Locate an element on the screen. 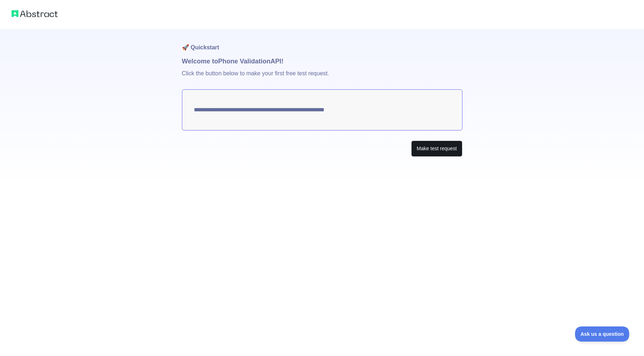 The image size is (644, 356). h1: 🚀 Quickstart is located at coordinates (322, 42).